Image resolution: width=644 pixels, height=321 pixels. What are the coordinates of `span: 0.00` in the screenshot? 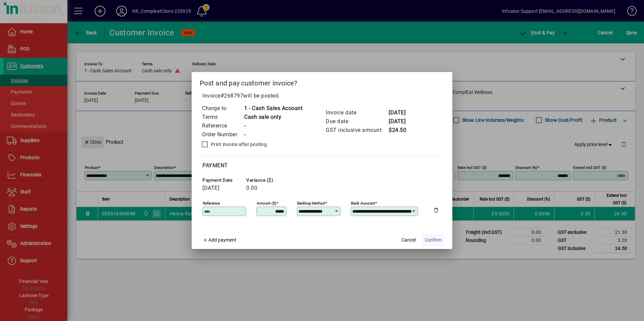 It's located at (252, 188).